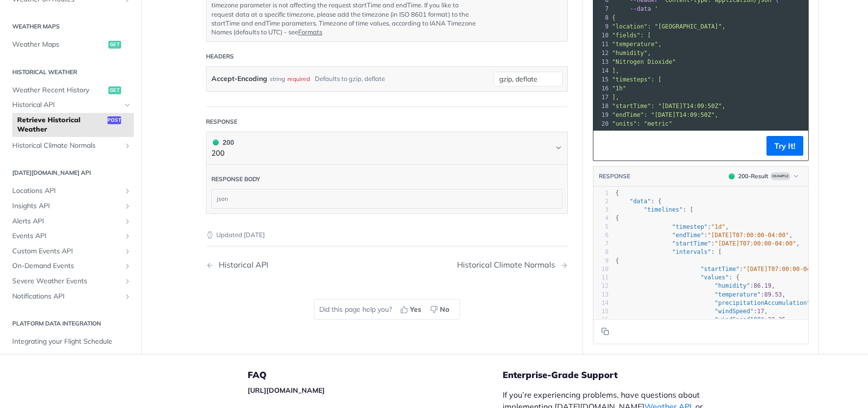  Describe the element at coordinates (637, 44) in the screenshot. I see `span: "temperature",` at that location.